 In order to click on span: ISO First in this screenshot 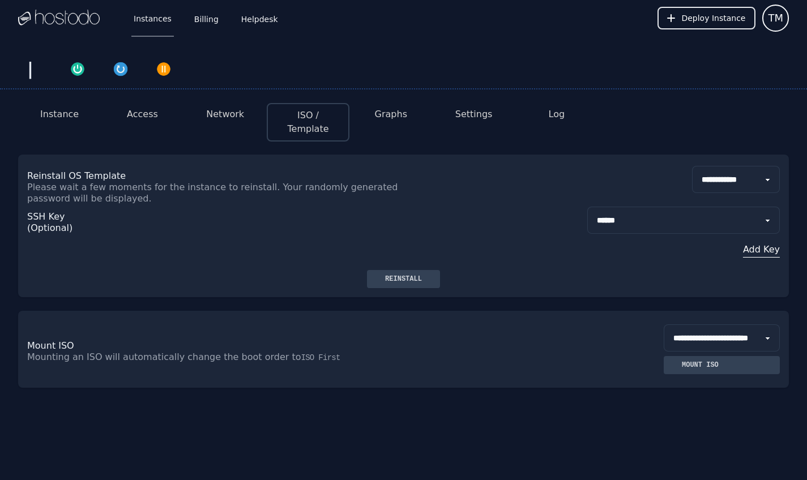, I will do `click(320, 358)`.